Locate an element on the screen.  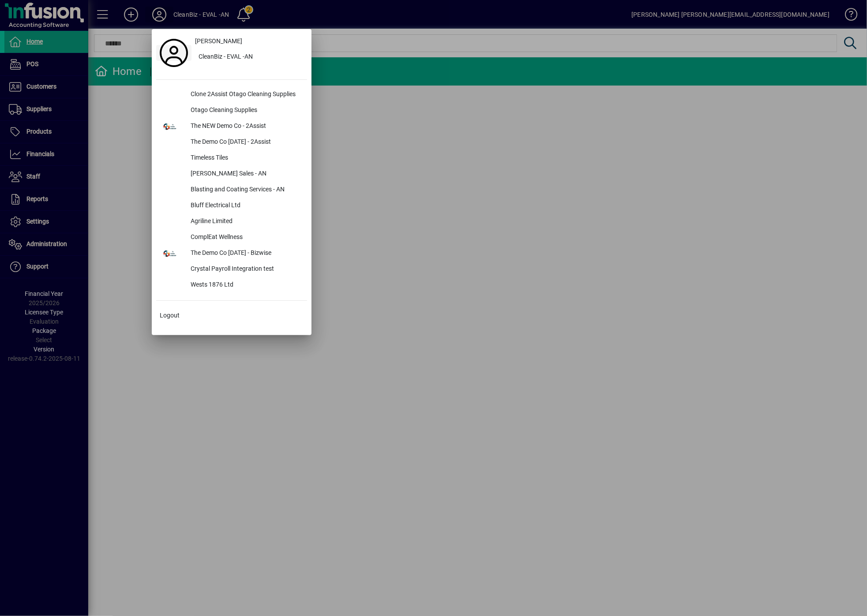
div: Wests 1876 Ltd is located at coordinates (245, 286).